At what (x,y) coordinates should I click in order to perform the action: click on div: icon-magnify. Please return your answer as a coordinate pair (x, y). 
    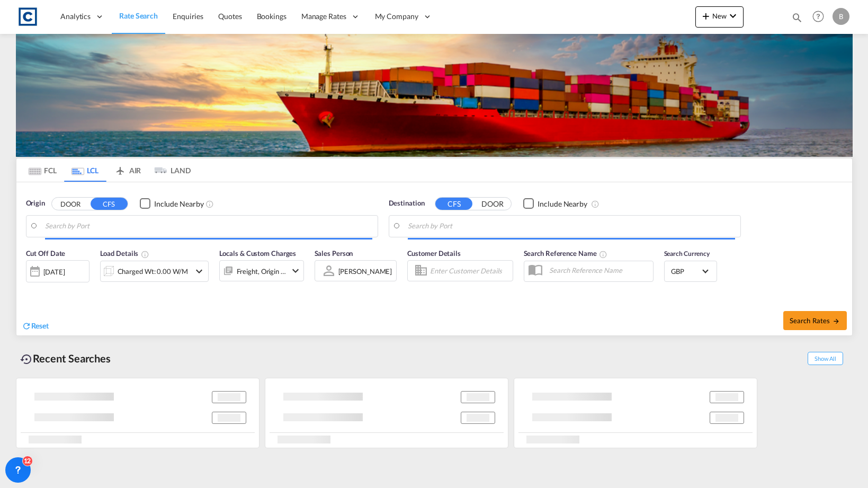
    Looking at the image, I should click on (797, 20).